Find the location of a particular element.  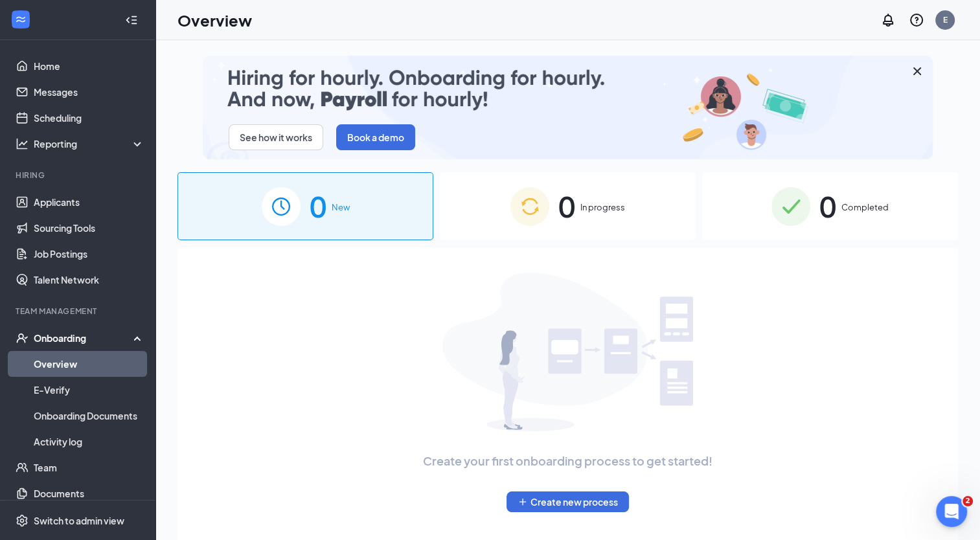

a: Messages is located at coordinates (89, 92).